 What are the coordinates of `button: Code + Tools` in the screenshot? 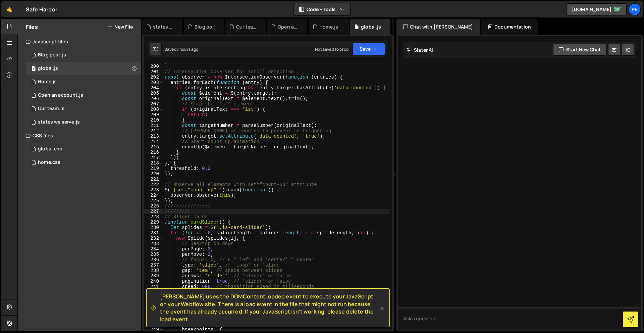 It's located at (322, 9).